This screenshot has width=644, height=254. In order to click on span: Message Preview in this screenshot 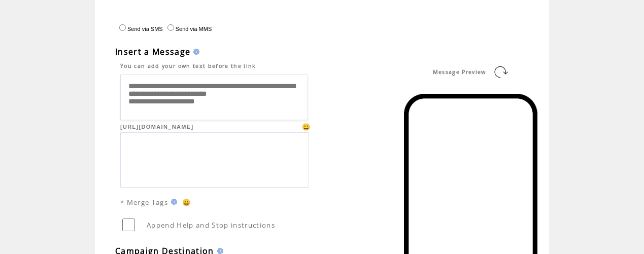, I will do `click(459, 72)`.